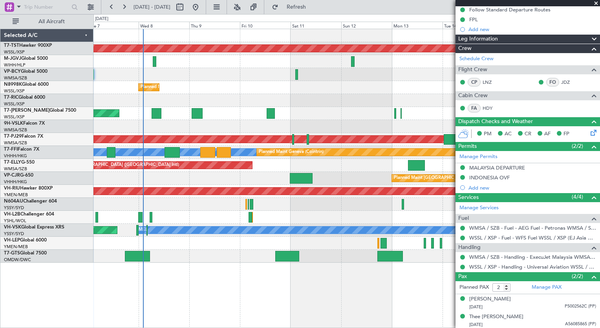  Describe the element at coordinates (24, 136) in the screenshot. I see `a: T7-PJ29Falcon 7X` at that location.